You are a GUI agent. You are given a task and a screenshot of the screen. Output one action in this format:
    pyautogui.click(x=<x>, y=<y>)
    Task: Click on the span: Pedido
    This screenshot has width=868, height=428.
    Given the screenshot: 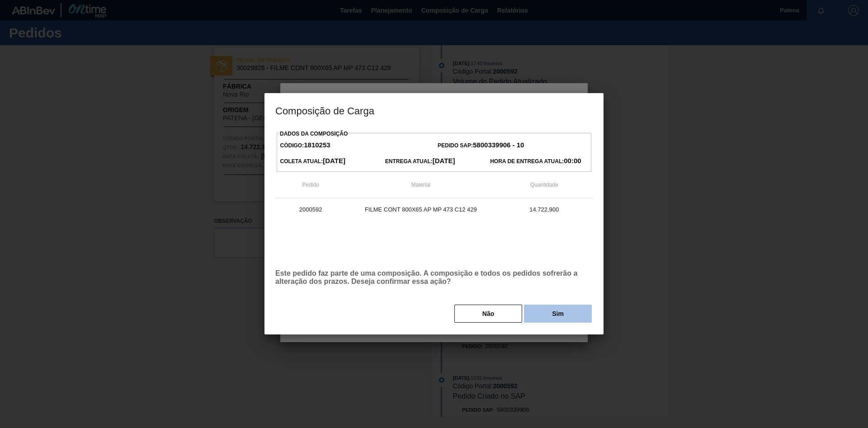 What is the action you would take?
    pyautogui.click(x=310, y=185)
    